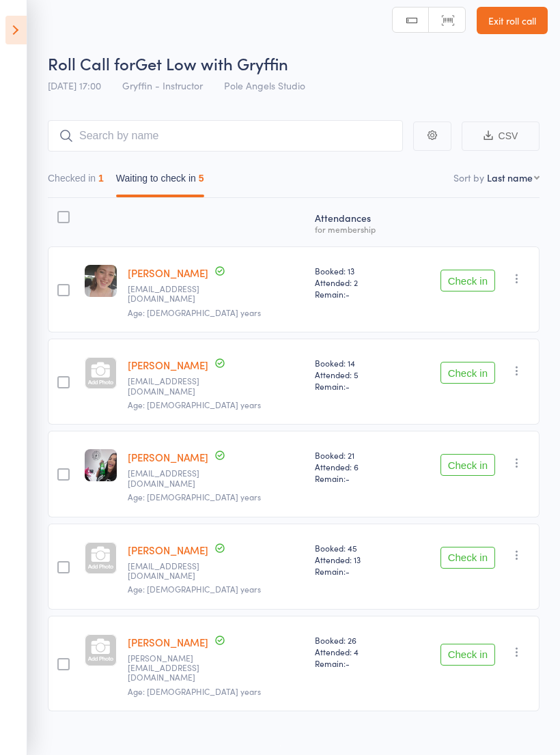 The height and width of the screenshot is (755, 560). What do you see at coordinates (100, 281) in the screenshot?
I see `img: image1711958040.png` at bounding box center [100, 281].